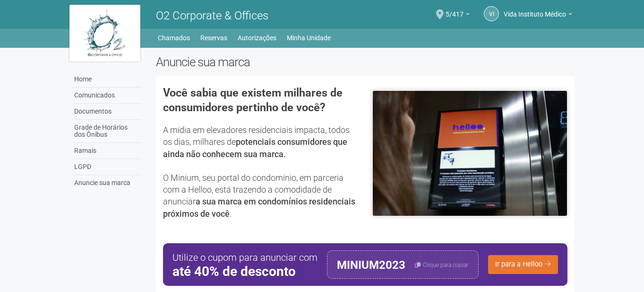  I want to click on span: Vida Instituto Médico, so click(535, 10).